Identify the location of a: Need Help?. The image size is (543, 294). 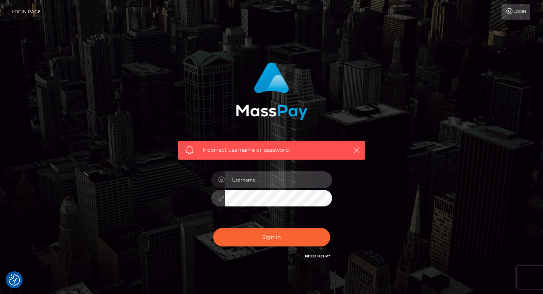
(318, 256).